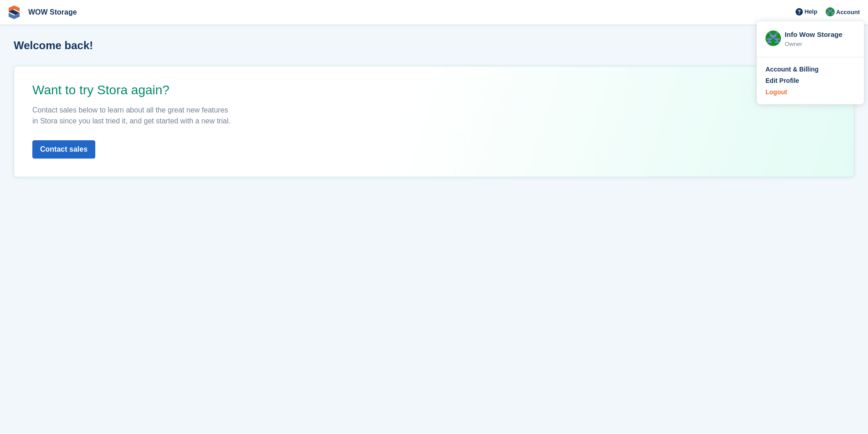 This screenshot has width=868, height=434. I want to click on img: stora-icon-8386f47178a22dfd0bd8f6a31ec36ba5ce8667c1dd55bd0f319d3a0aa187defe.svg, so click(14, 13).